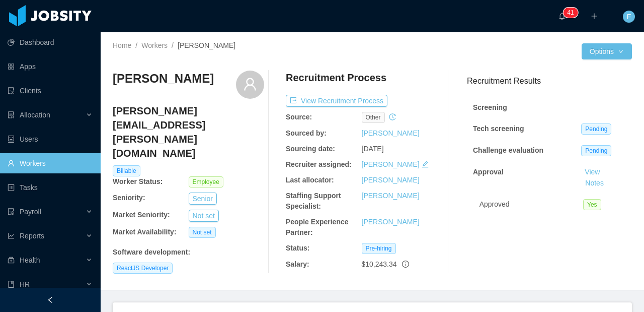 Image resolution: width=644 pixels, height=312 pixels. What do you see at coordinates (297, 248) in the screenshot?
I see `b: Status:` at bounding box center [297, 248].